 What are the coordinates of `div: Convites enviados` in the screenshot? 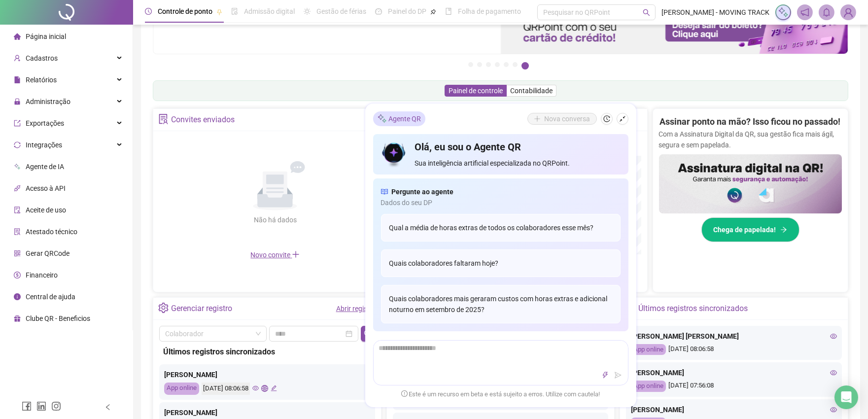 It's located at (202, 120).